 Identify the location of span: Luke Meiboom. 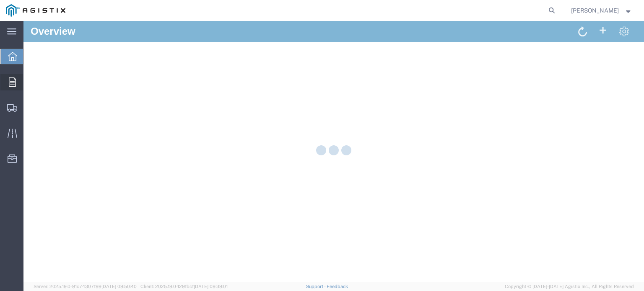
(595, 10).